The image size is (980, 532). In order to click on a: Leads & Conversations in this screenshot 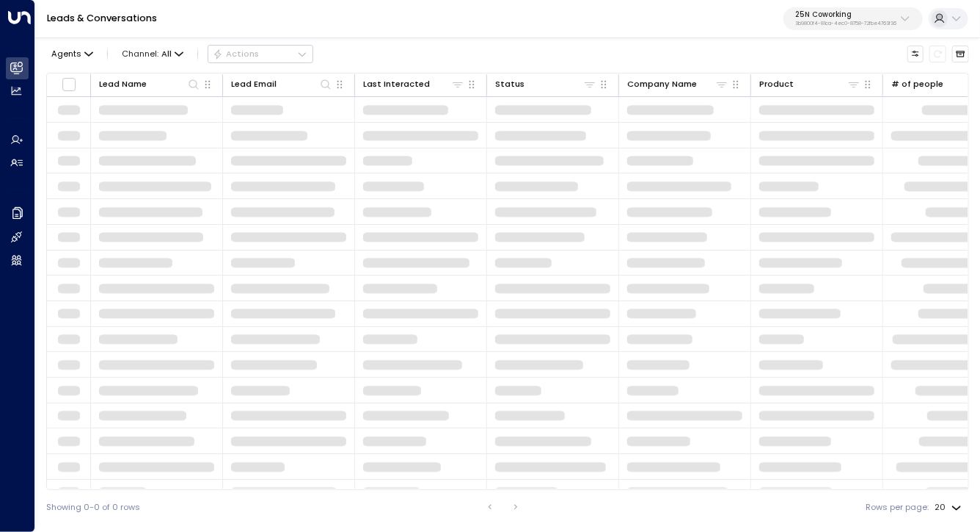, I will do `click(102, 17)`.